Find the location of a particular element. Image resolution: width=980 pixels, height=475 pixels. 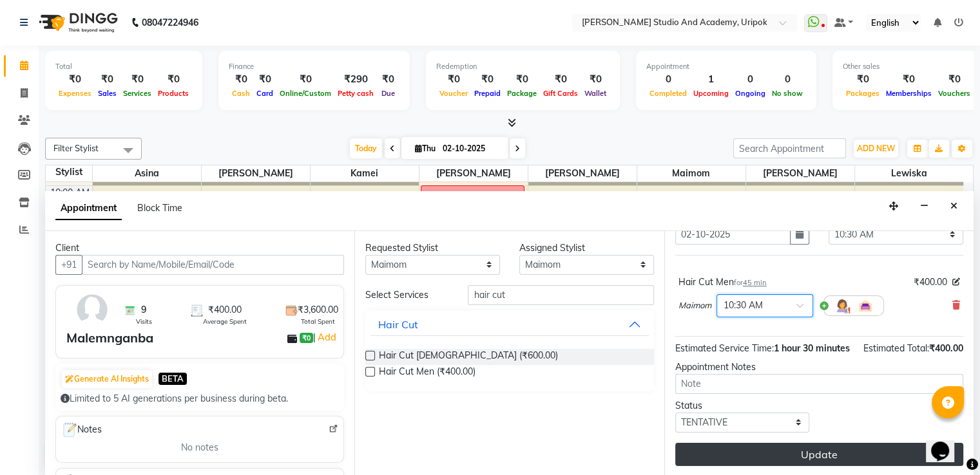

div: Assigned Stylist is located at coordinates (586, 248).